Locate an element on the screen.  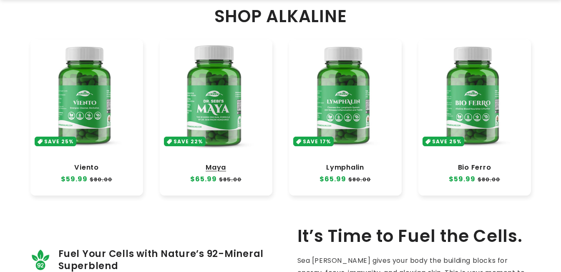
img: 92_minerals_0af21d8c-fe1a-43ec-98b6-8e1103ae452c.png is located at coordinates (41, 260).